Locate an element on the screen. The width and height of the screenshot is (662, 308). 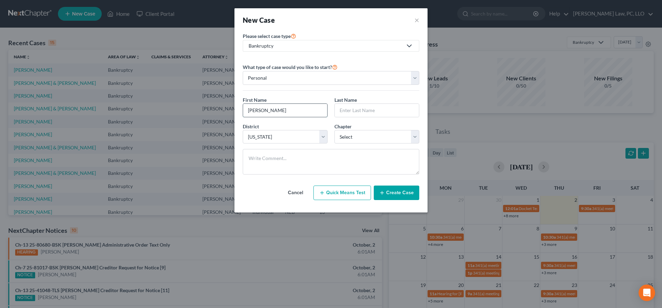
span: First Name is located at coordinates (255, 100).